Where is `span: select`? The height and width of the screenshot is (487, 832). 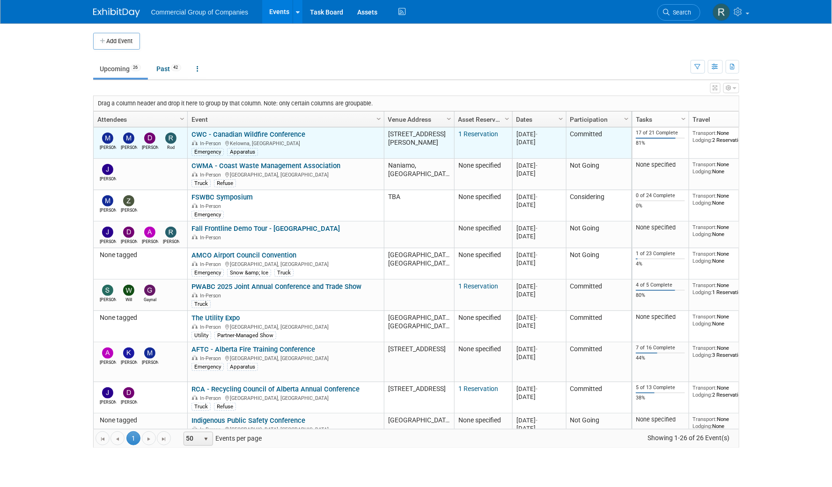
span: select is located at coordinates (206, 439).